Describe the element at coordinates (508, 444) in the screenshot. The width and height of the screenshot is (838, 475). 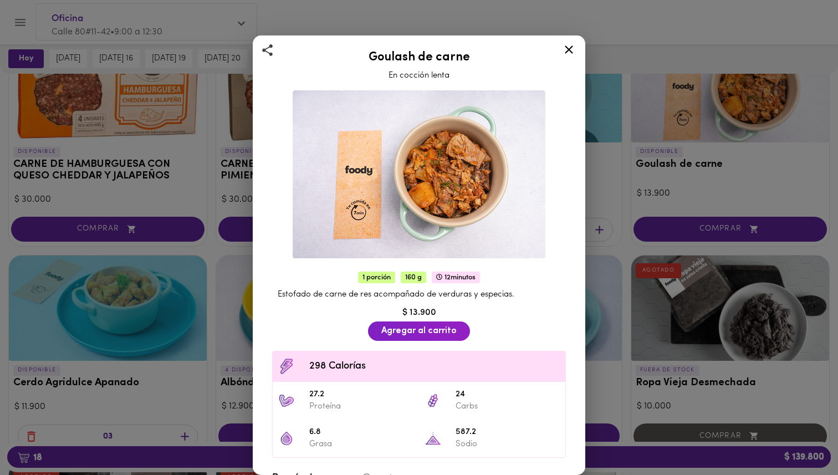
I see `p: Sodio` at that location.